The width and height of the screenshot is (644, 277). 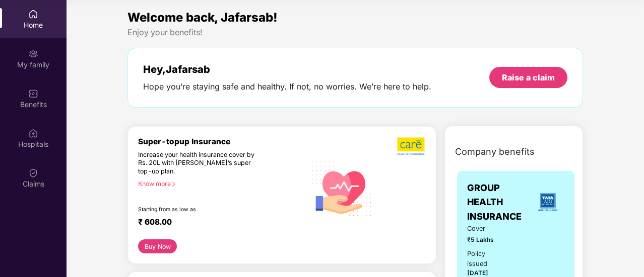 I want to click on img: svg+xml;base64,PHN2ZyBpZD0iQ2xhaW0iIHhtbG5zPSJodHRwOi8vd3d3LnczLm9yZy8yMDAwL3N2ZyIgd2lkdGg9IjIwIi..., so click(x=33, y=173).